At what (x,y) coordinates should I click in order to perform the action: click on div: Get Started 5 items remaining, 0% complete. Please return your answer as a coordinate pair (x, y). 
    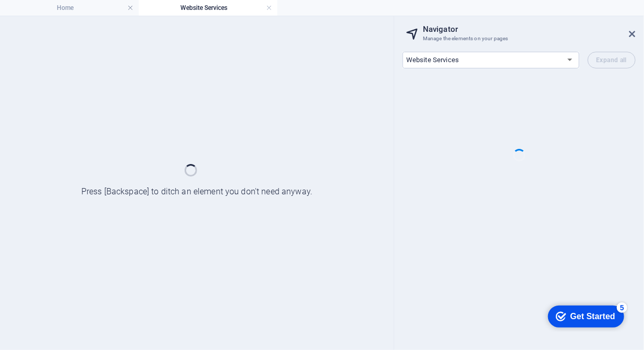
    Looking at the image, I should click on (46, 16).